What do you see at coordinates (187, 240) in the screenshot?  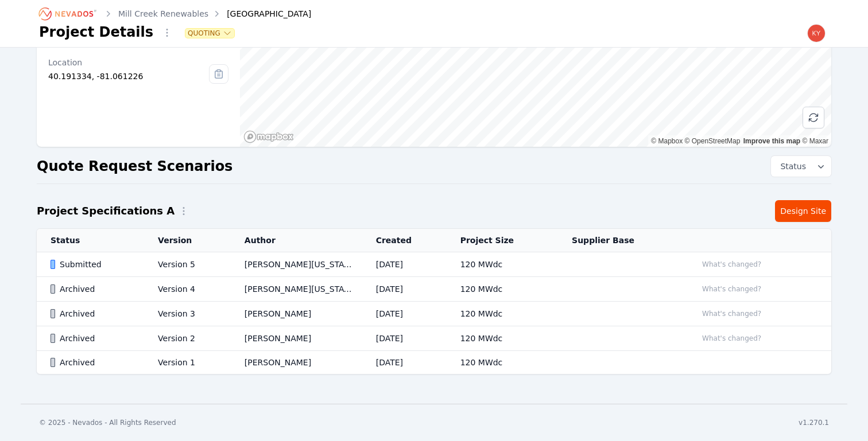 I see `th: Version` at bounding box center [187, 240].